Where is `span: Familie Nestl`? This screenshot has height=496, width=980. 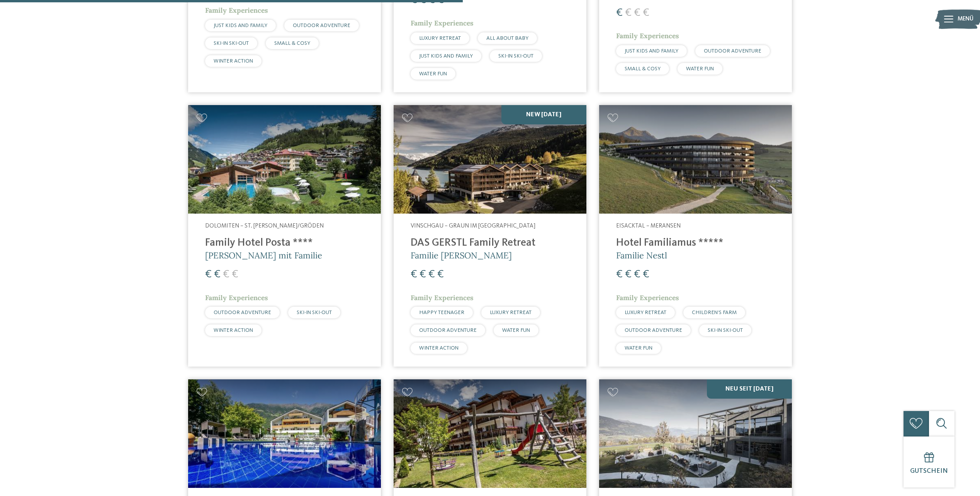 span: Familie Nestl is located at coordinates (642, 256).